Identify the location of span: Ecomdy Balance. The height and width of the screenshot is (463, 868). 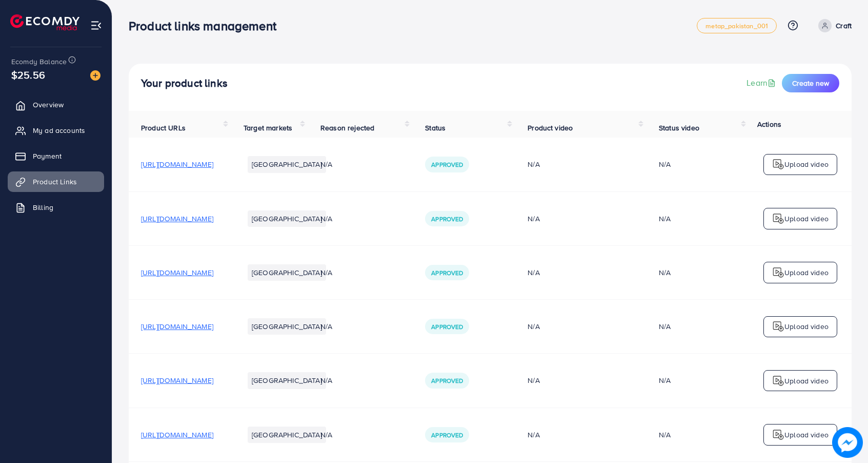
(39, 62).